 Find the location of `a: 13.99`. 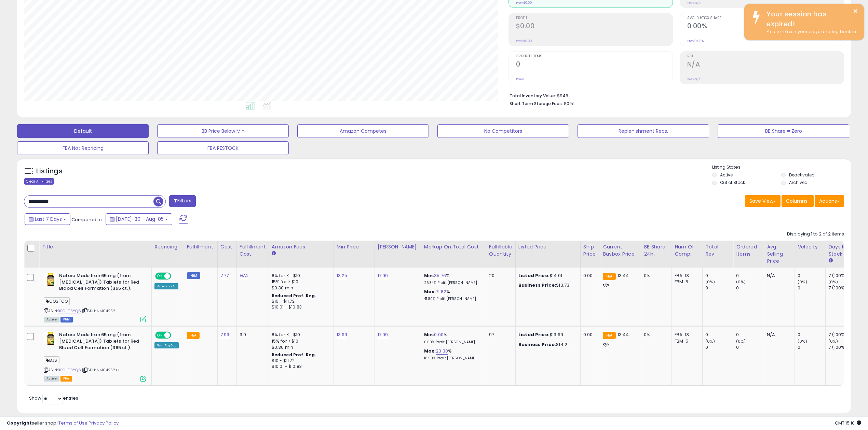

a: 13.99 is located at coordinates (342, 335).